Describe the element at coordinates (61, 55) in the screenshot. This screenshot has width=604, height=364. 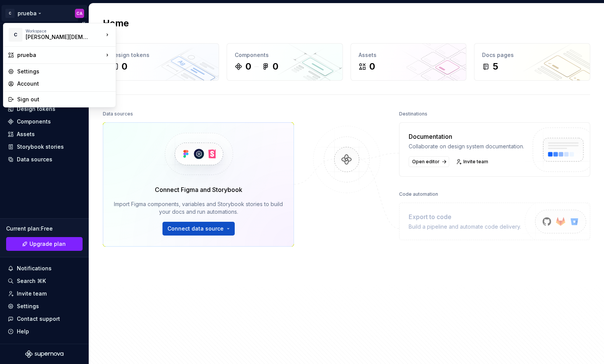
I see `div: prueba` at that location.